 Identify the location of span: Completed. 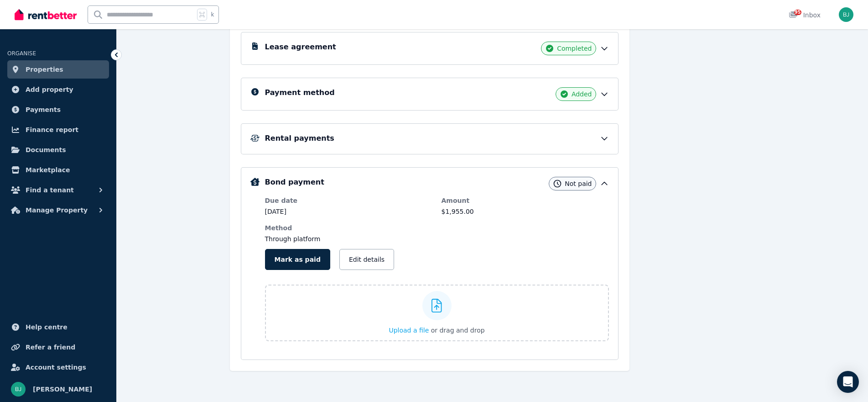
(574, 48).